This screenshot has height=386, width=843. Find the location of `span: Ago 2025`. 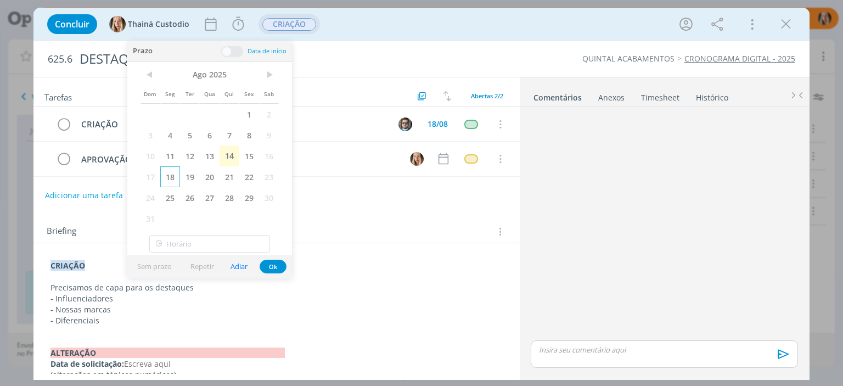

span: Ago 2025 is located at coordinates (210, 75).